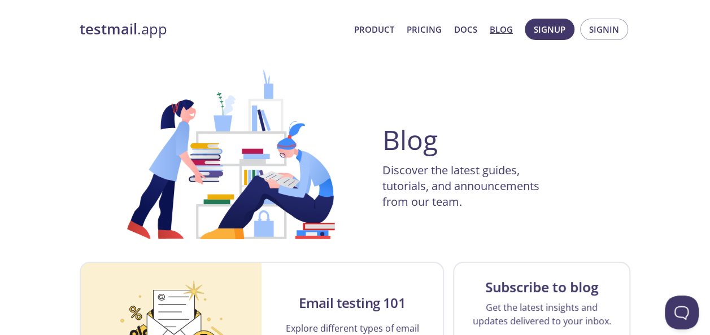 The image size is (710, 335). I want to click on a: Product, so click(374, 29).